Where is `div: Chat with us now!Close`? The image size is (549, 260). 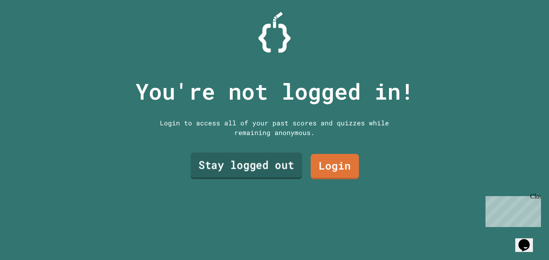
div: Chat with us now!Close is located at coordinates (29, 27).